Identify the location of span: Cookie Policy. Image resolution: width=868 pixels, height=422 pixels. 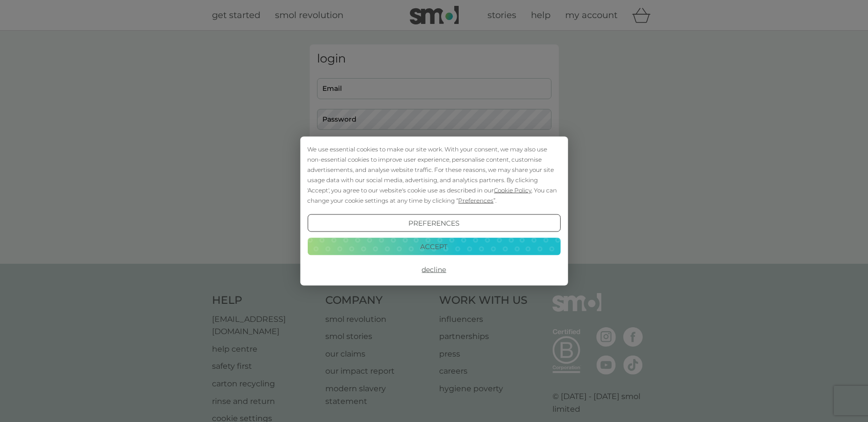
(513, 190).